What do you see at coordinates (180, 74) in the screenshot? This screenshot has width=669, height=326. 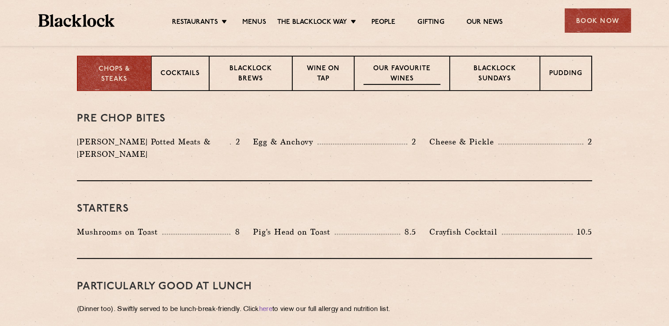 I see `p: Cocktails` at bounding box center [180, 74].